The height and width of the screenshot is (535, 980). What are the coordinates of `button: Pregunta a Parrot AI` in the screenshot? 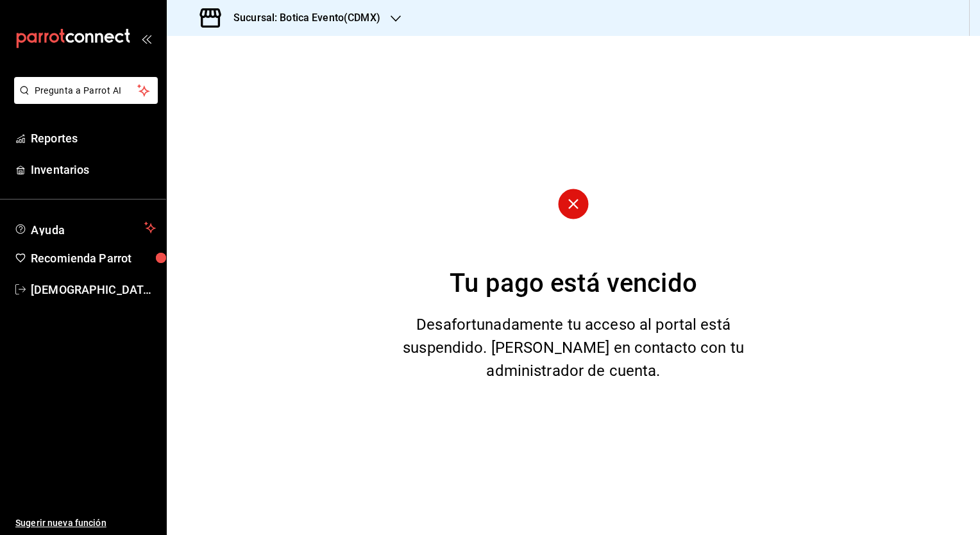 It's located at (86, 91).